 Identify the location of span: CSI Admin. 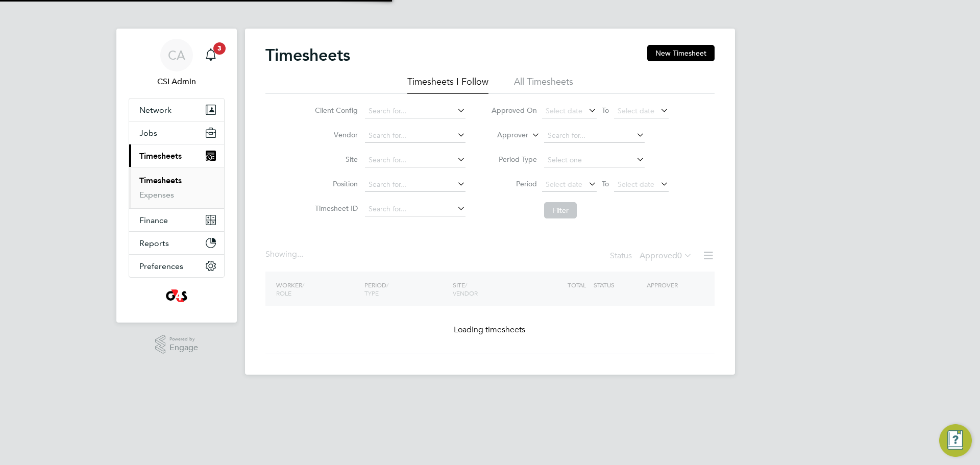
(176, 82).